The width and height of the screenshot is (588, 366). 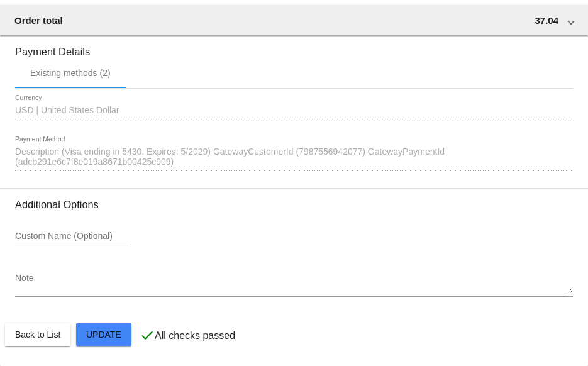 I want to click on span: Order total, so click(x=38, y=20).